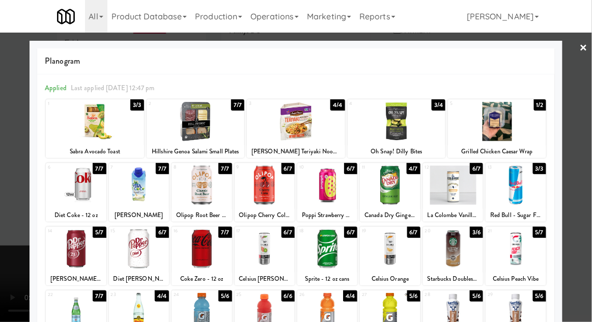 This screenshot has height=322, width=592. Describe the element at coordinates (125, 294) in the screenshot. I see `div: 23` at that location.